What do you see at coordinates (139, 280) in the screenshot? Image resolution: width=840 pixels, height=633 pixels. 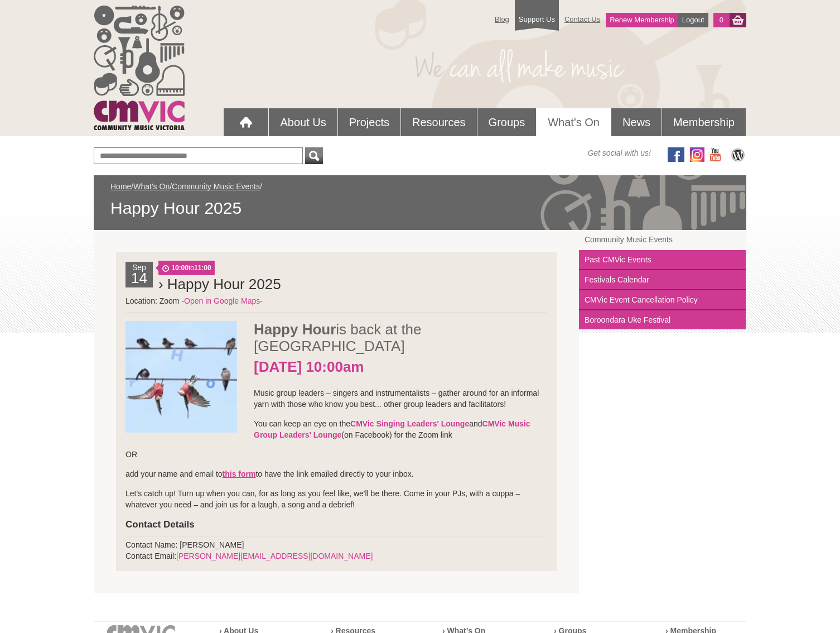 I see `h2: 14` at bounding box center [139, 280].